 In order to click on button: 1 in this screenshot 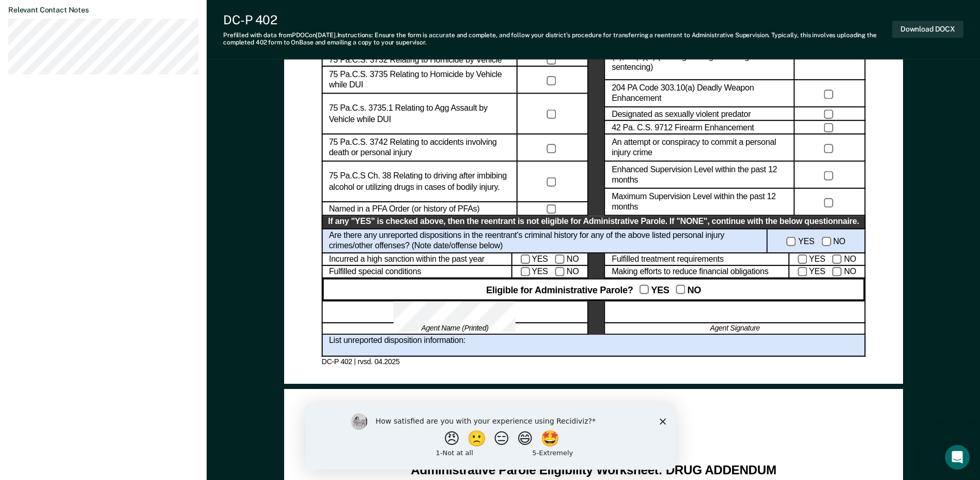, I will do `click(147, 36)`.